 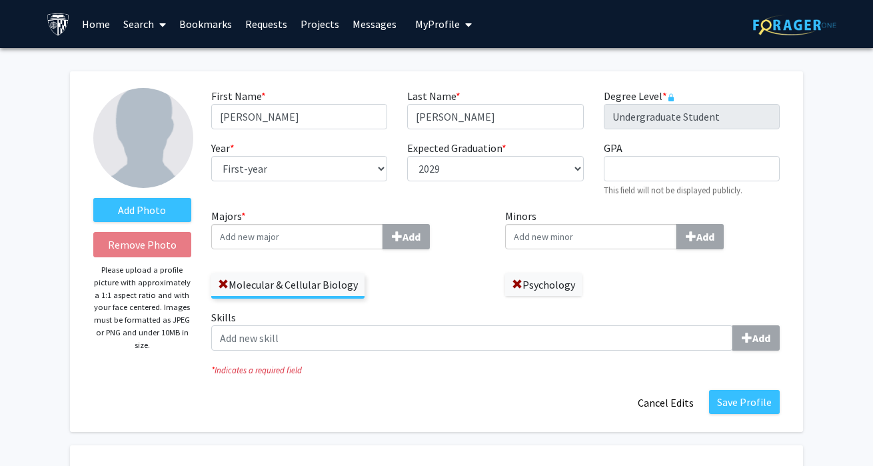 I want to click on img: ForagerOne Logo, so click(x=795, y=25).